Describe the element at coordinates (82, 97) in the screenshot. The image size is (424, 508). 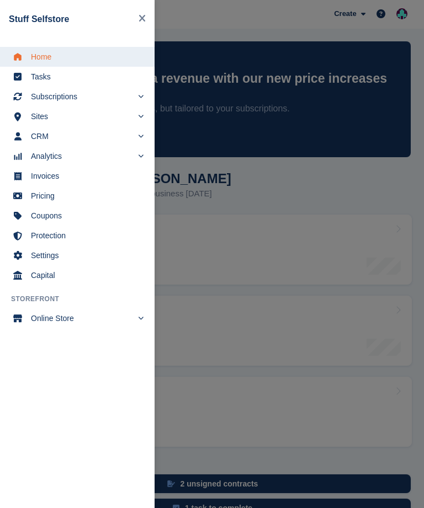
I see `span: Subscriptions` at that location.